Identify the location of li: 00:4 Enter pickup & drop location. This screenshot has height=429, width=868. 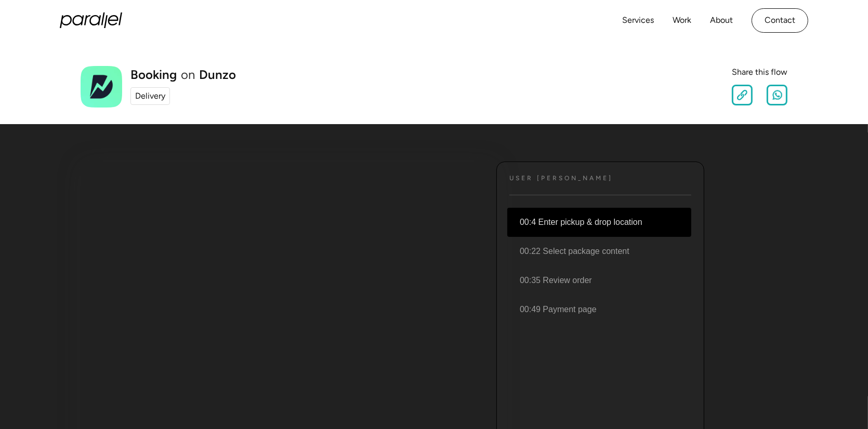
(599, 222).